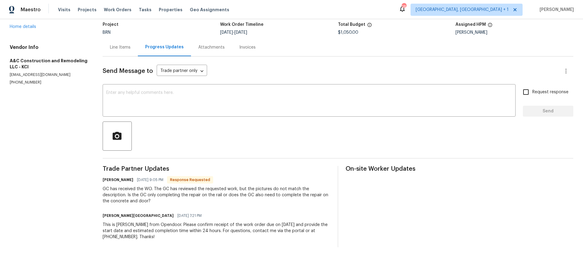 Image resolution: width=583 pixels, height=257 pixels. What do you see at coordinates (209, 10) in the screenshot?
I see `span: Geo Assignments` at bounding box center [209, 10].